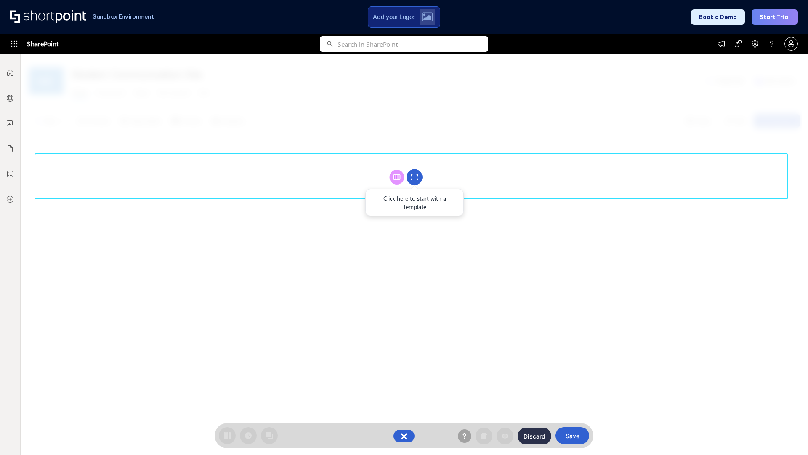  Describe the element at coordinates (787, 434) in the screenshot. I see `div: Chat Widget` at that location.